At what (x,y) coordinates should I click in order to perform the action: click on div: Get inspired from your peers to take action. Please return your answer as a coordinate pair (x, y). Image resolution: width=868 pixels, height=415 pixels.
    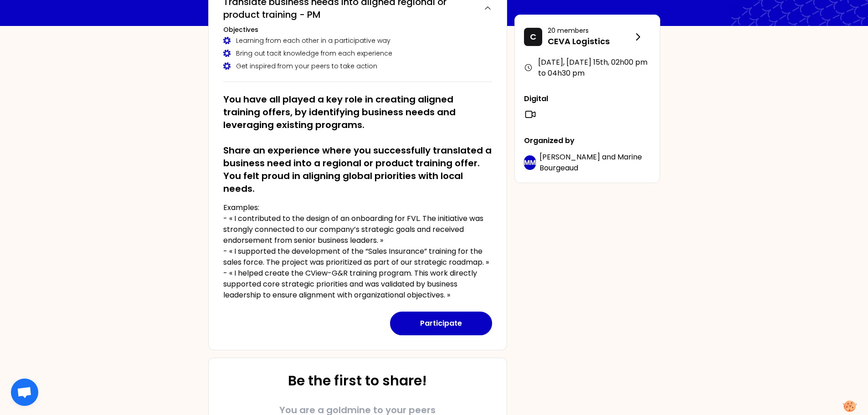
    Looking at the image, I should click on (357, 66).